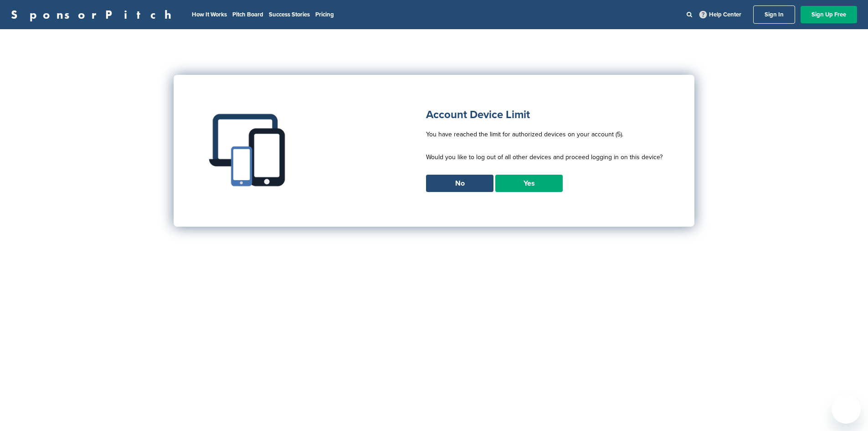  Describe the element at coordinates (324, 15) in the screenshot. I see `a: Pricing` at that location.